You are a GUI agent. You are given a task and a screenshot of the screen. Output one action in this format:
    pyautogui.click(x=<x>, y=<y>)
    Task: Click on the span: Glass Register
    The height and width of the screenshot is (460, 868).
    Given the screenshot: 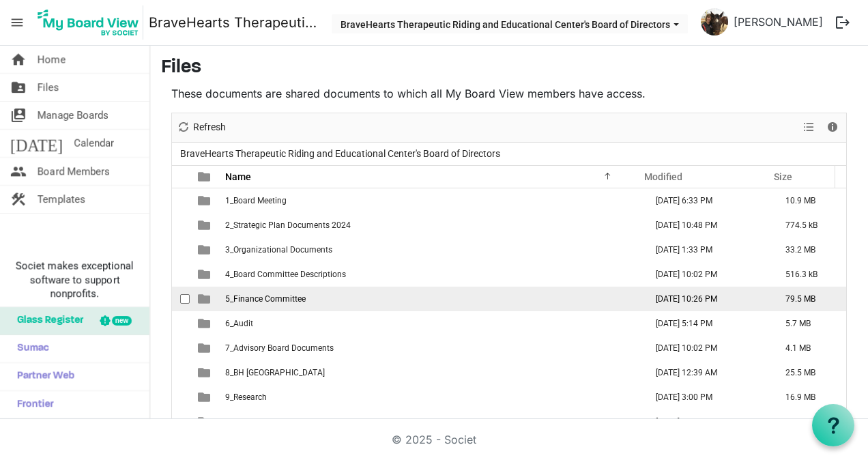 What is the action you would take?
    pyautogui.click(x=47, y=321)
    